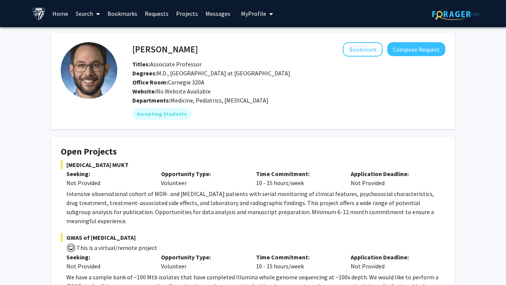 This screenshot has width=506, height=285. What do you see at coordinates (363, 49) in the screenshot?
I see `button: Add Jeffrey Tornheim to Bookmarks` at bounding box center [363, 49].